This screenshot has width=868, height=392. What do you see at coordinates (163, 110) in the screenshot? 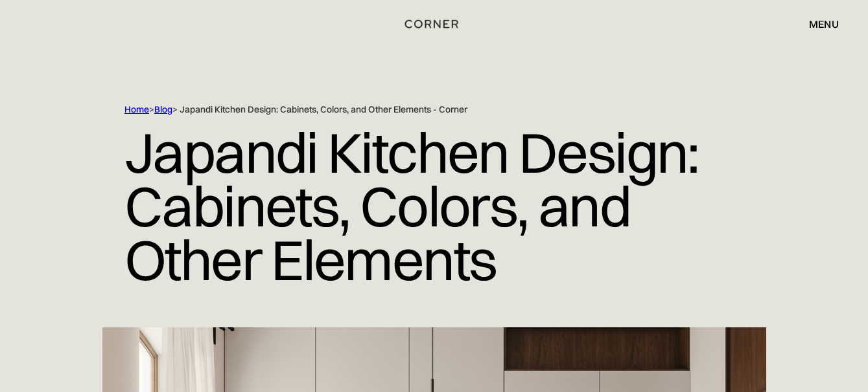
I see `a: Blog` at bounding box center [163, 110].